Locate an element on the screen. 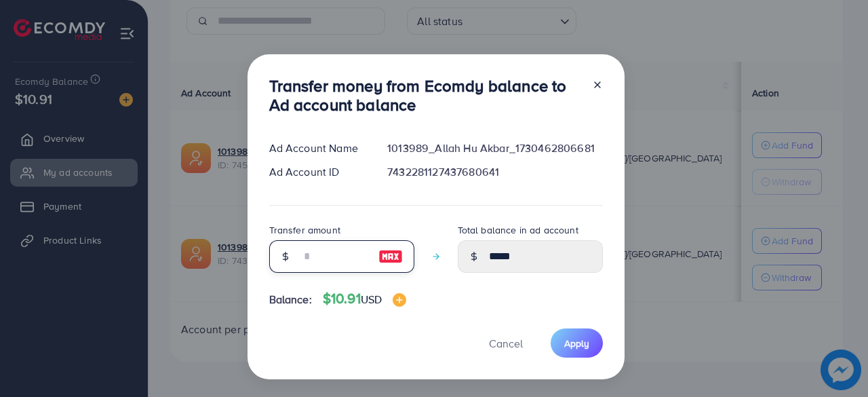 The width and height of the screenshot is (868, 397). span: USD is located at coordinates (371, 299).